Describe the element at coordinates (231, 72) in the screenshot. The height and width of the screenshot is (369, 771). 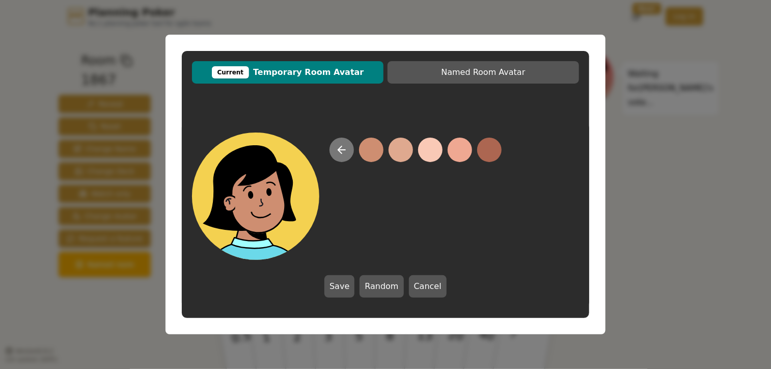
I see `div: Current` at that location.